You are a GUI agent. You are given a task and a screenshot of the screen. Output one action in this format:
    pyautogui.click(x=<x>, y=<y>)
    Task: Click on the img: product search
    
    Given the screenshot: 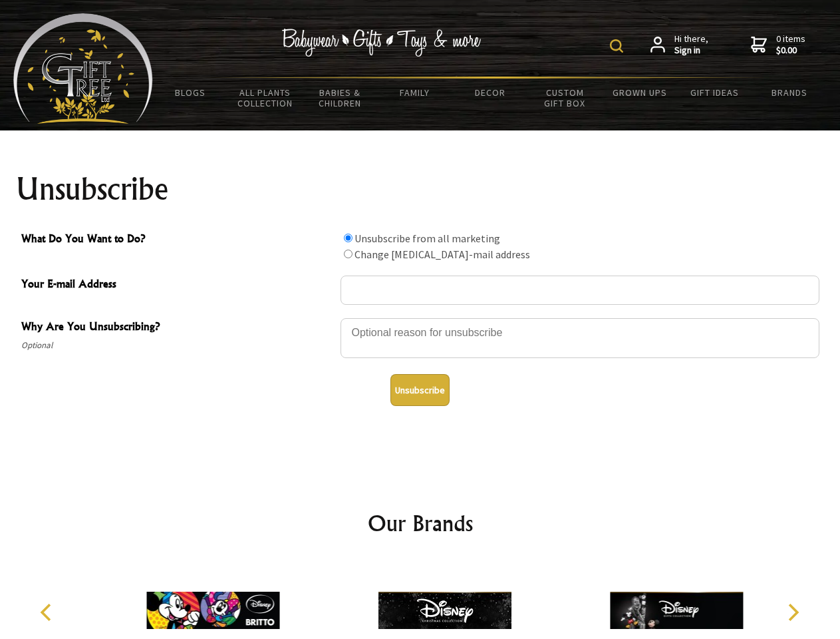 What is the action you would take?
    pyautogui.click(x=617, y=46)
    